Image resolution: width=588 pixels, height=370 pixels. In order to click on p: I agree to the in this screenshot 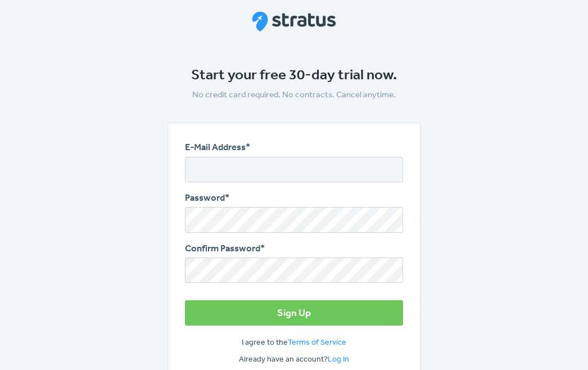, I will do `click(294, 343)`.